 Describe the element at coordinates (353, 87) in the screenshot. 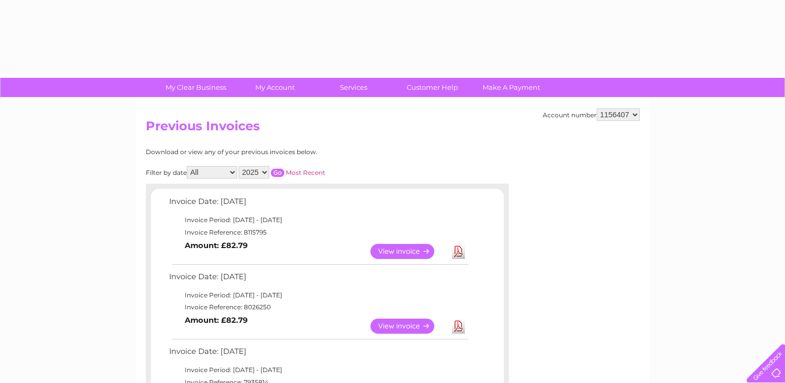

I see `a: Services` at that location.